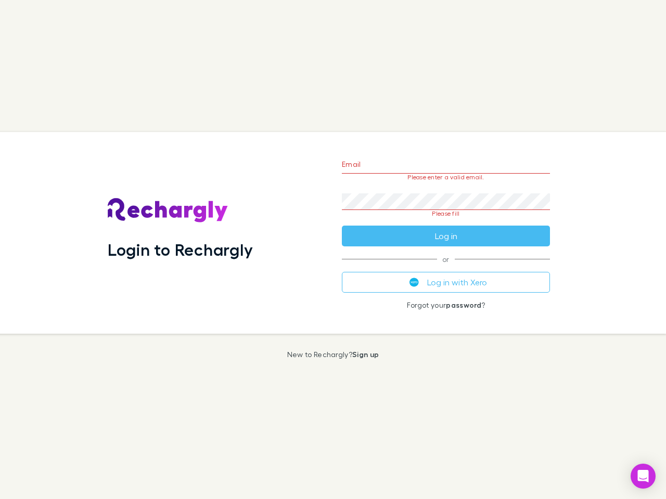  What do you see at coordinates (365, 354) in the screenshot?
I see `a: Sign up` at bounding box center [365, 354].